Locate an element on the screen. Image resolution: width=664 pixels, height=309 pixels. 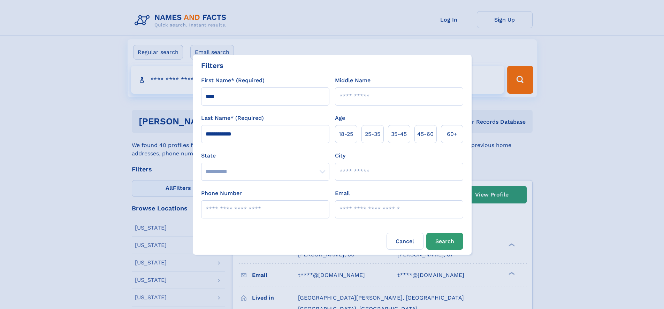
label: Middle Name is located at coordinates (353, 81).